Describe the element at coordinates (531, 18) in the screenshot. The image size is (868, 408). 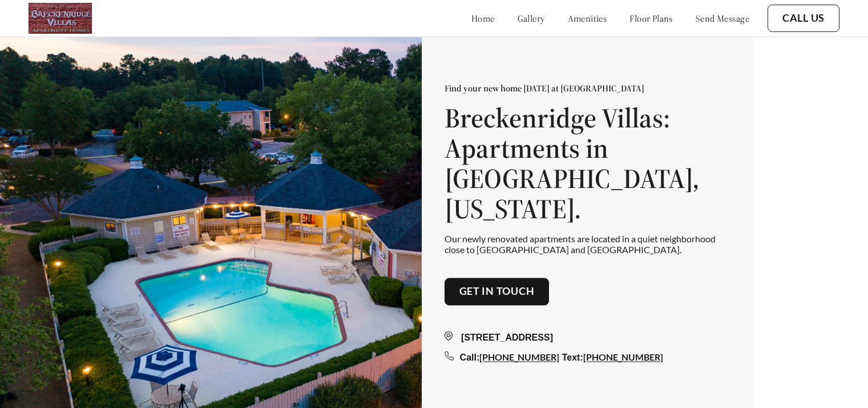
I see `a: gallery` at that location.